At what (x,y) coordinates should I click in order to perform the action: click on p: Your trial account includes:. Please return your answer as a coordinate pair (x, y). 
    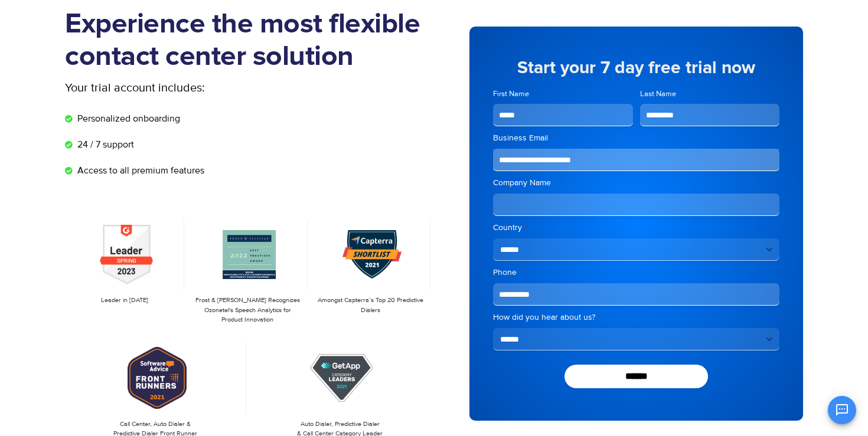
    Looking at the image, I should click on (205, 88).